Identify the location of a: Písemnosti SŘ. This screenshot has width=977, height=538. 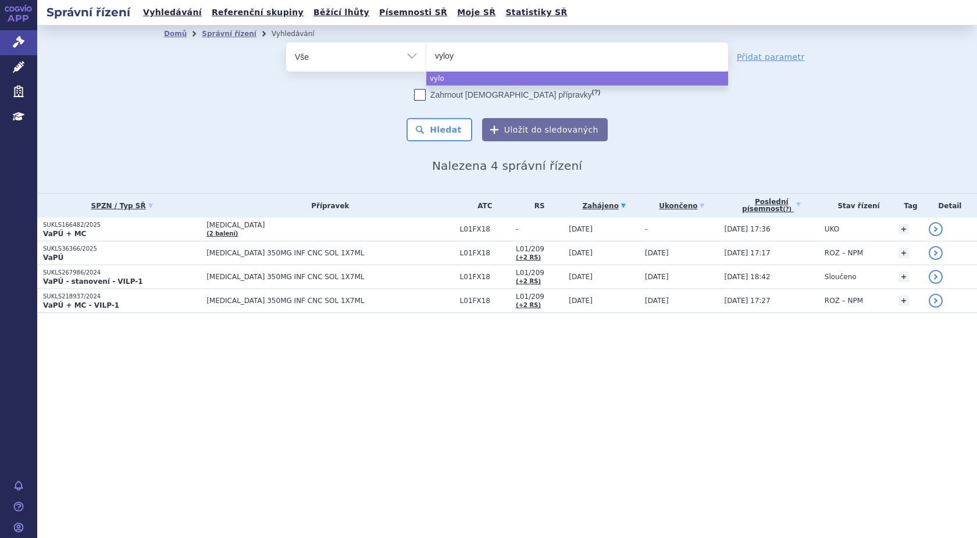
(413, 12).